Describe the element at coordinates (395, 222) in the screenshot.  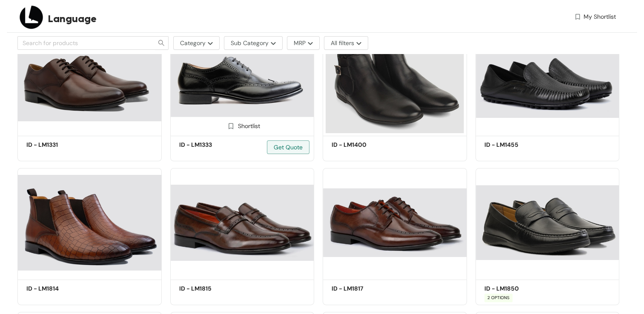
I see `img: 8b228908-8f97-4a8a-9249-a01c16151257` at that location.